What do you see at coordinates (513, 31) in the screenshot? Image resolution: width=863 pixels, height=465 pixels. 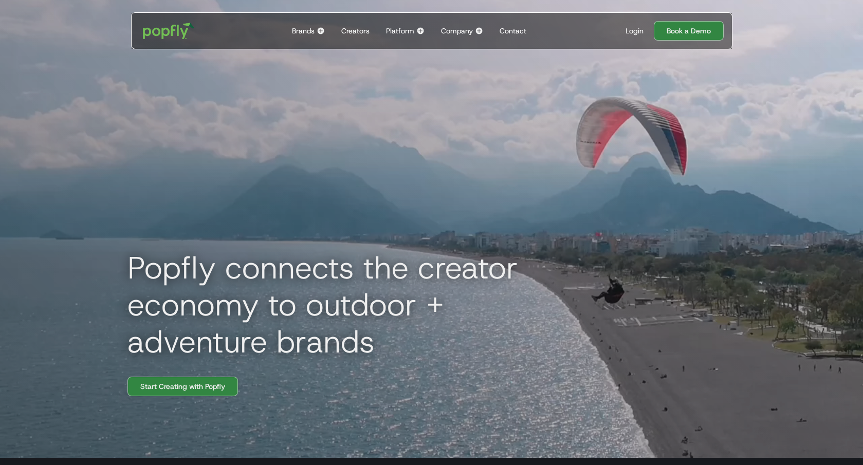 I see `div: Contact` at bounding box center [513, 31].